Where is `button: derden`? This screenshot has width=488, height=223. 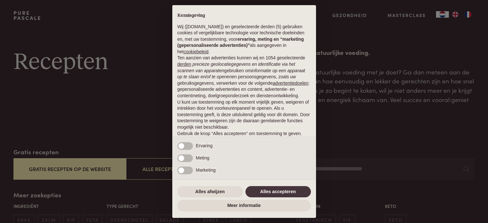 button: derden is located at coordinates (184, 64).